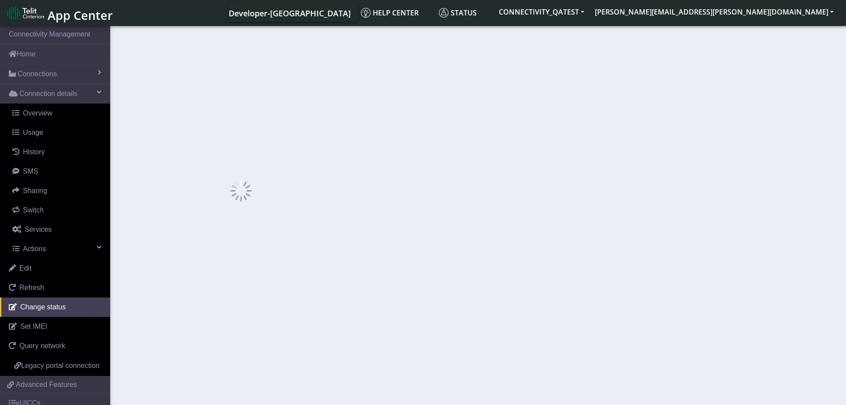  I want to click on span: Actions, so click(34, 248).